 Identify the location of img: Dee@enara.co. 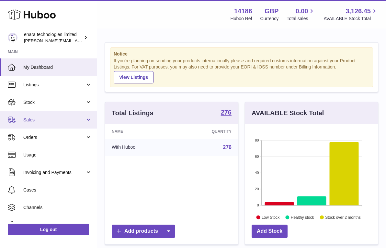
(13, 38).